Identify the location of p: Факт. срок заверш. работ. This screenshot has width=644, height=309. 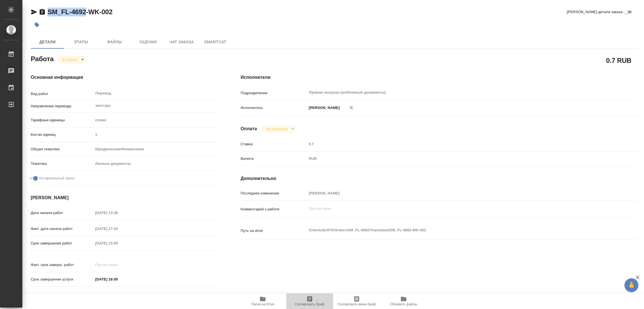
(62, 265).